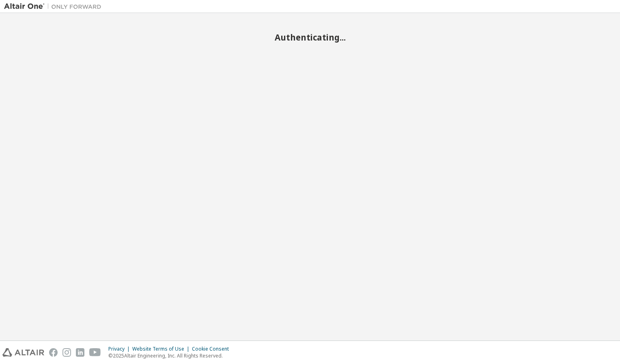  I want to click on div: Privacy, so click(120, 349).